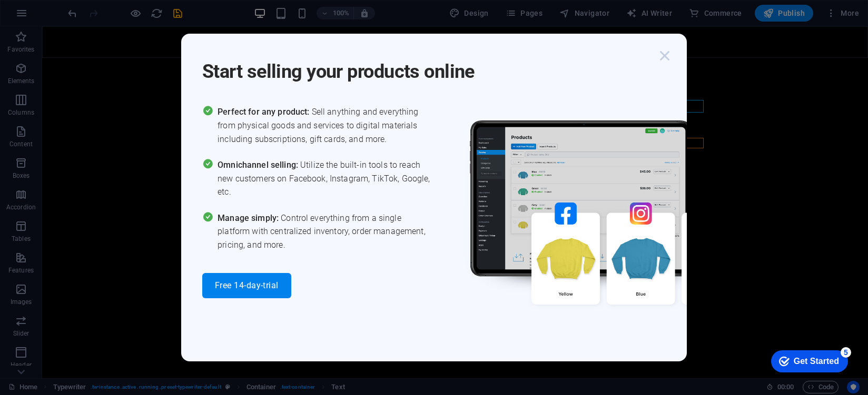  What do you see at coordinates (326, 232) in the screenshot?
I see `span: Control everything from a single platform with centralized inventory, order management, pricing, ...` at bounding box center [326, 232].